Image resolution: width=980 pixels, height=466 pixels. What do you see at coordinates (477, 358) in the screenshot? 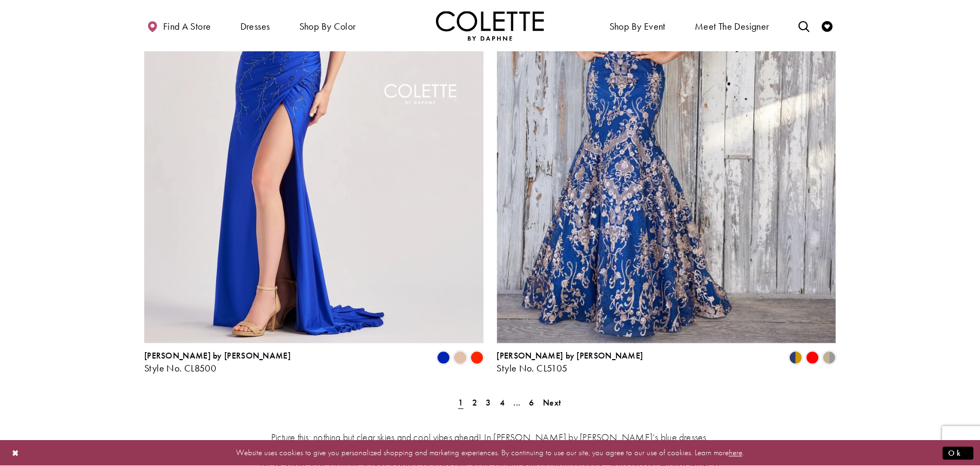
I see `i: Scarlet` at bounding box center [477, 358].